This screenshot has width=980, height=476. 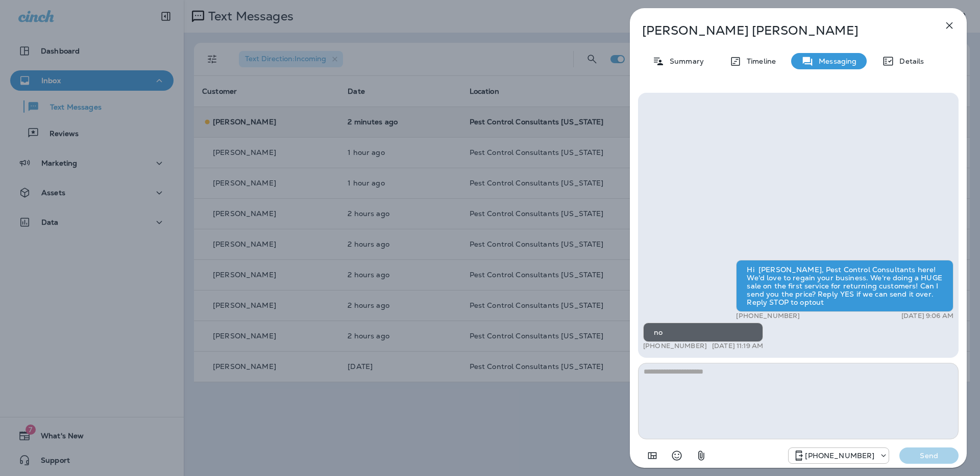 I want to click on button: Select an emoji, so click(x=677, y=456).